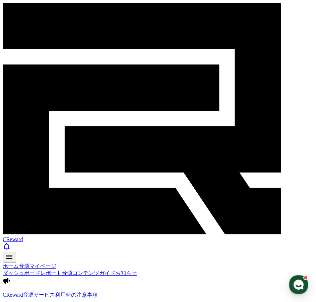  Describe the element at coordinates (158, 295) in the screenshot. I see `a: CReward音源サービス利用時の注意事項` at that location.